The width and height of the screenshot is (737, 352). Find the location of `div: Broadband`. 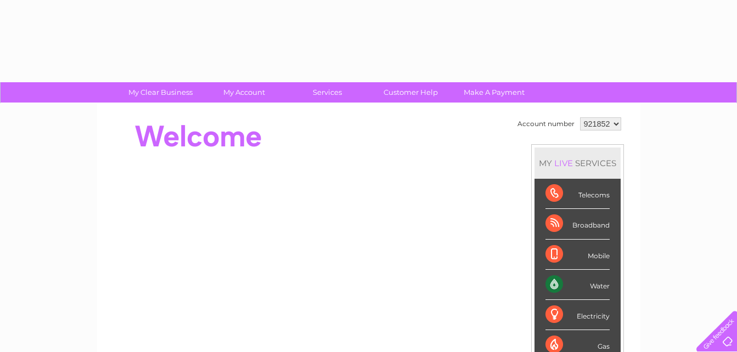

div: Broadband is located at coordinates (577, 224).